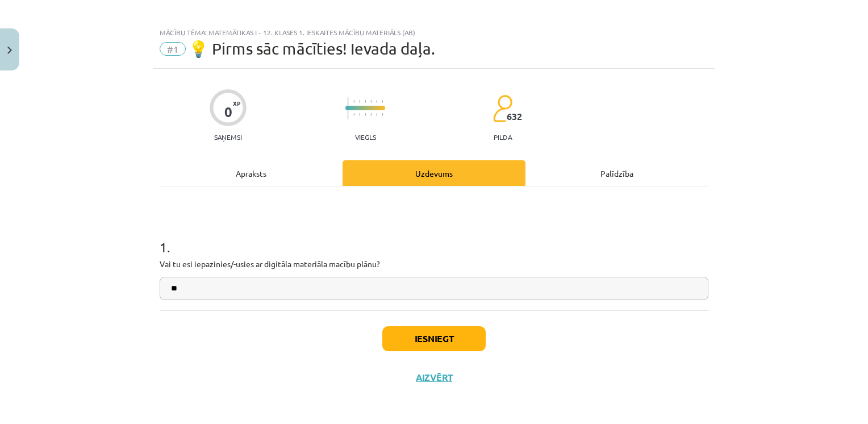 This screenshot has height=424, width=868. What do you see at coordinates (434, 264) in the screenshot?
I see `p: Vai tu esi iepazinies/-usies ar digitāla materiāla macību plānu?` at bounding box center [434, 264].